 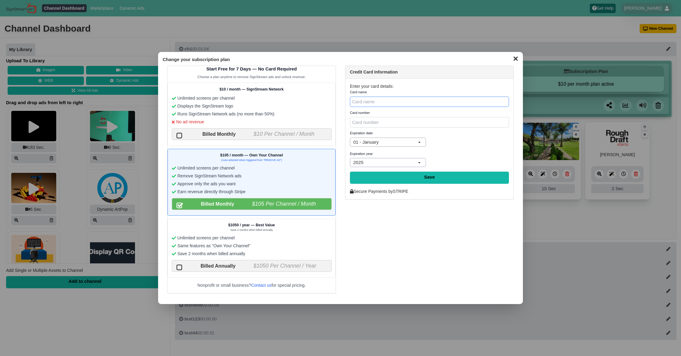 I want to click on span: $10 Per Channel / Month, so click(x=284, y=134).